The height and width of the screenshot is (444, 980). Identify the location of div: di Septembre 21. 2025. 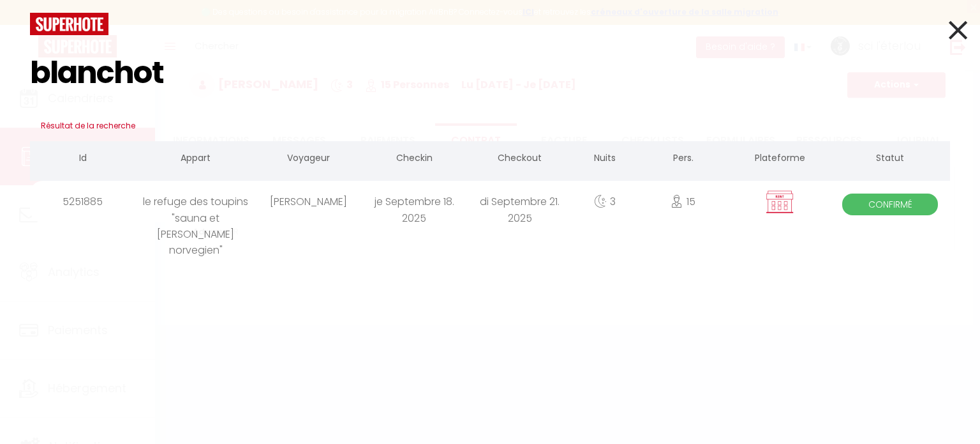
(520, 201).